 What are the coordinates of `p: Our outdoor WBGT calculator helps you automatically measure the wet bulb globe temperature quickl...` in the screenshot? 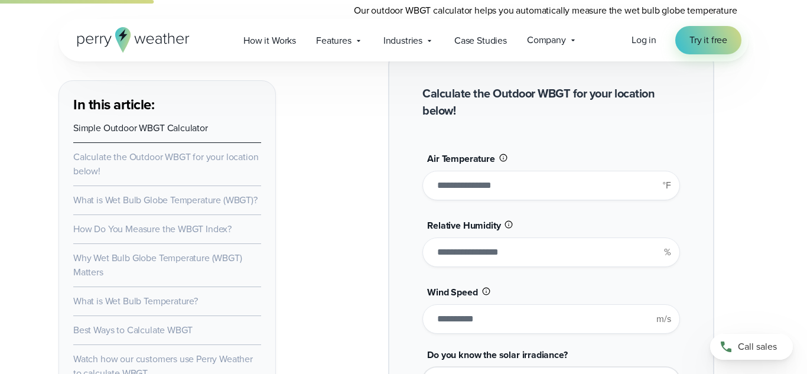 It's located at (551, 18).